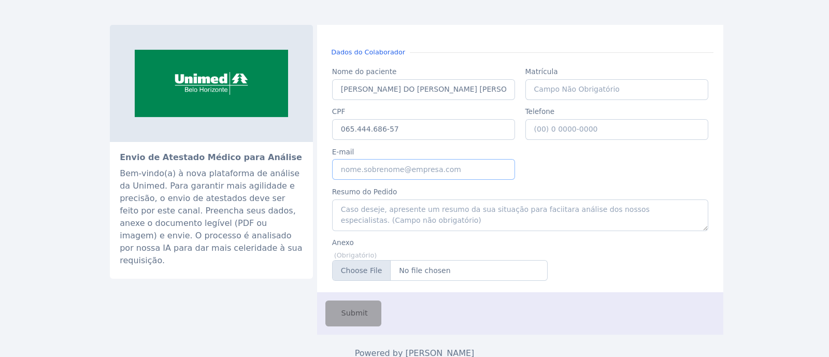  What do you see at coordinates (211, 83) in the screenshot?
I see `img: sistemaocemg.coop.br-unimed-bh-e-eleita-a-melhor-empresa-de-planos-de-saude-do-brasil-giro-2.png` at bounding box center [211, 83].